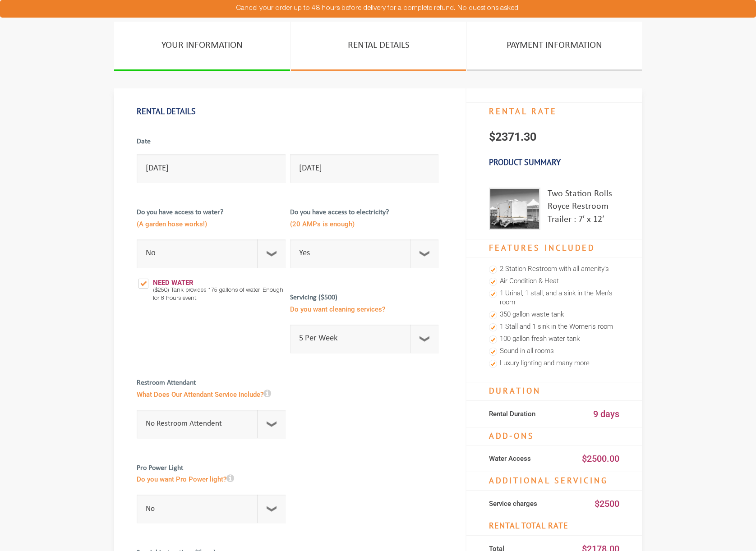  What do you see at coordinates (365, 225) in the screenshot?
I see `span: (20 AMPs is enough)` at bounding box center [365, 225].